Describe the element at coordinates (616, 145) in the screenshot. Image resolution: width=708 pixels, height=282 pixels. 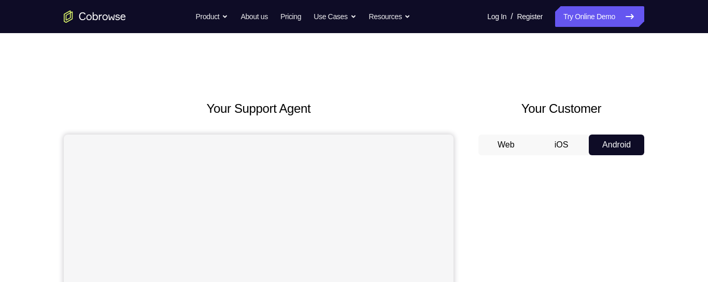
I see `button: Android` at that location.